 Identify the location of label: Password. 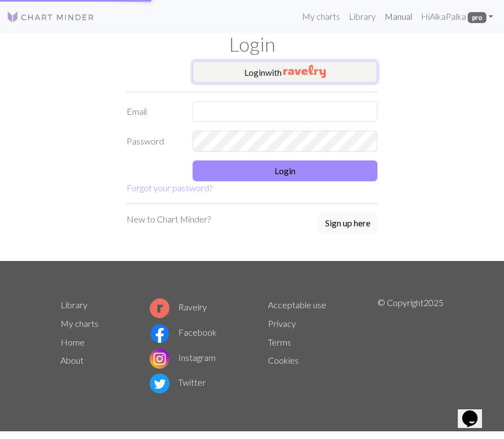
(153, 141).